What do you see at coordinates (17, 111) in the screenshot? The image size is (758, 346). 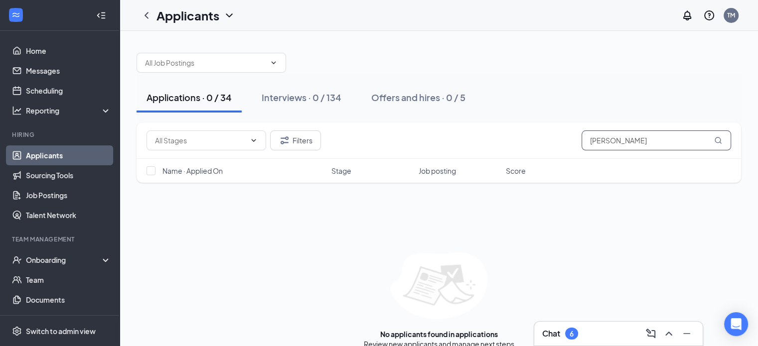 I see `svg: Analysis` at bounding box center [17, 111].